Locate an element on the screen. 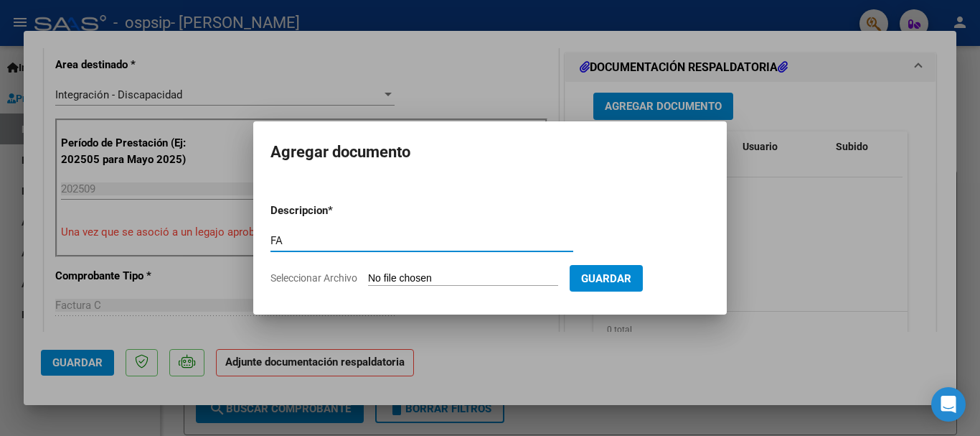 The image size is (980, 436). span: Seleccionar Archivo is located at coordinates (314, 278).